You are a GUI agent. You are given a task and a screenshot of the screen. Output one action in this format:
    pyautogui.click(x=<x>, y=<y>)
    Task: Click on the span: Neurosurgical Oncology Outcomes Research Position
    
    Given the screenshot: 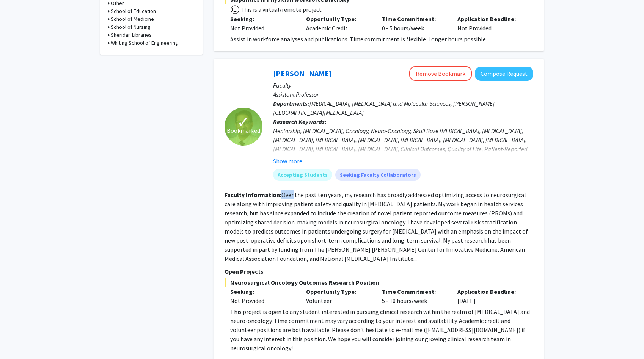 What is the action you would take?
    pyautogui.click(x=379, y=282)
    